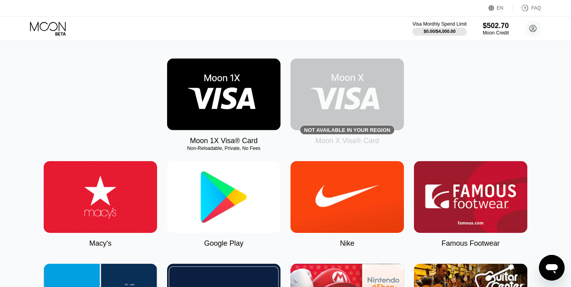  Describe the element at coordinates (439, 28) in the screenshot. I see `div: Visa Monthly Spend Limit$0.00/$4,000.00` at that location.